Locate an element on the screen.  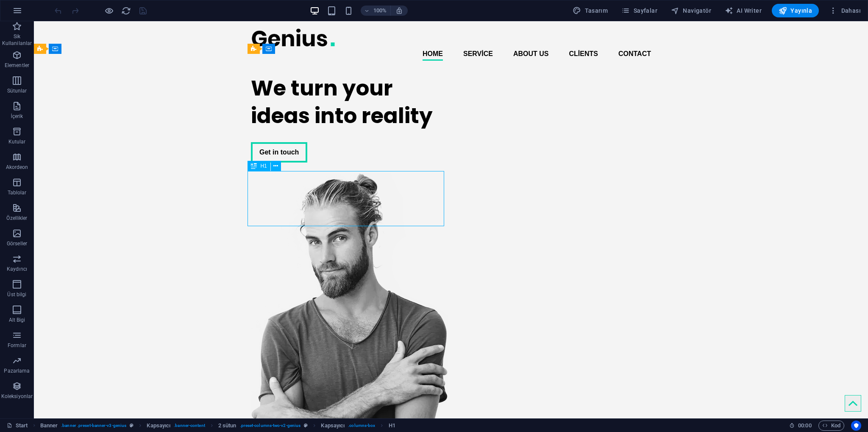
p: Elementler is located at coordinates (17, 65).